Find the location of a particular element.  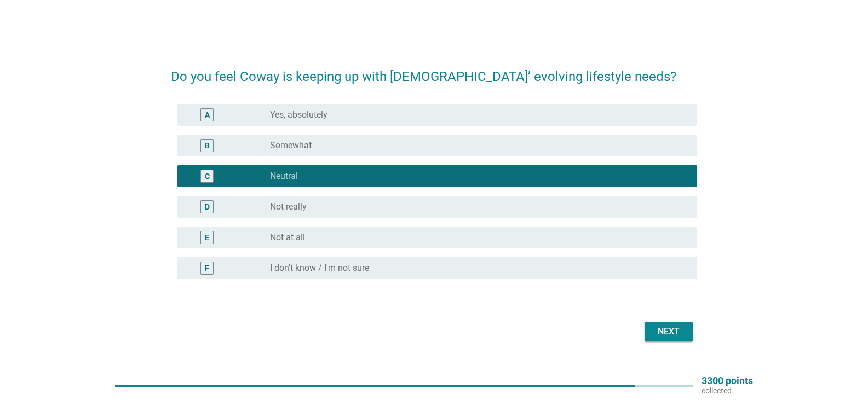

div: C is located at coordinates (207, 176).